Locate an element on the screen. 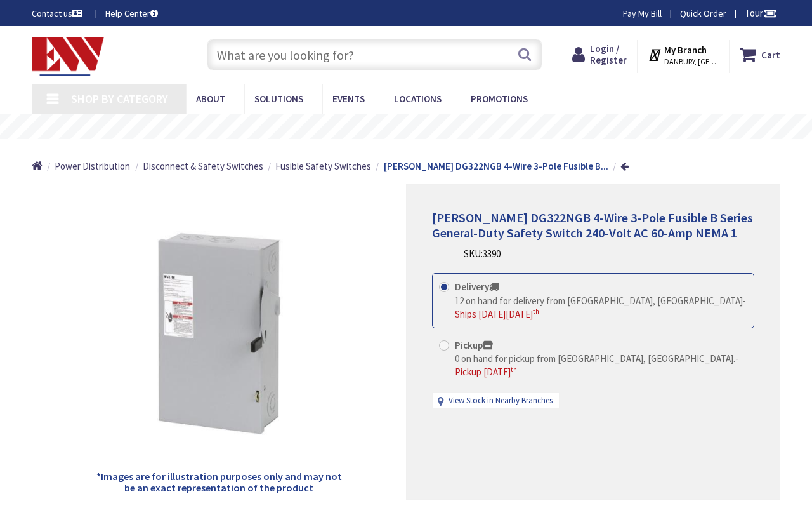  input: What are you looking for? is located at coordinates (375, 55).